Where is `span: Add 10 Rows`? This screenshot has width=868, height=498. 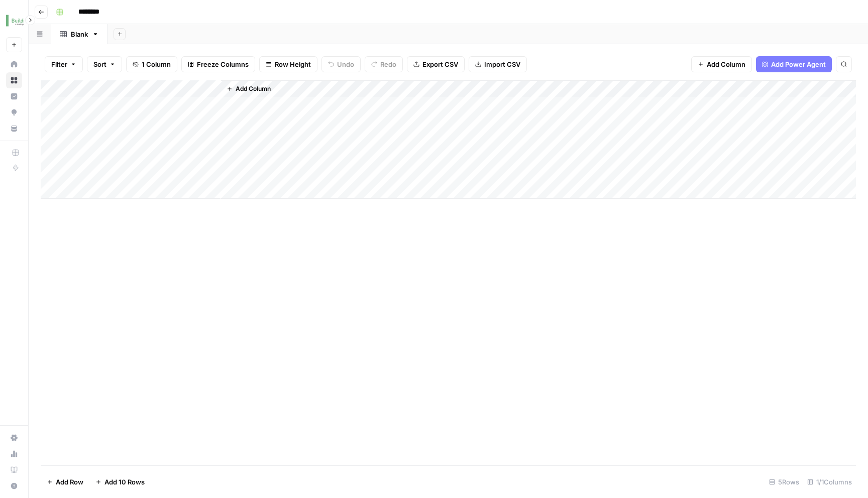 span: Add 10 Rows is located at coordinates (125, 482).